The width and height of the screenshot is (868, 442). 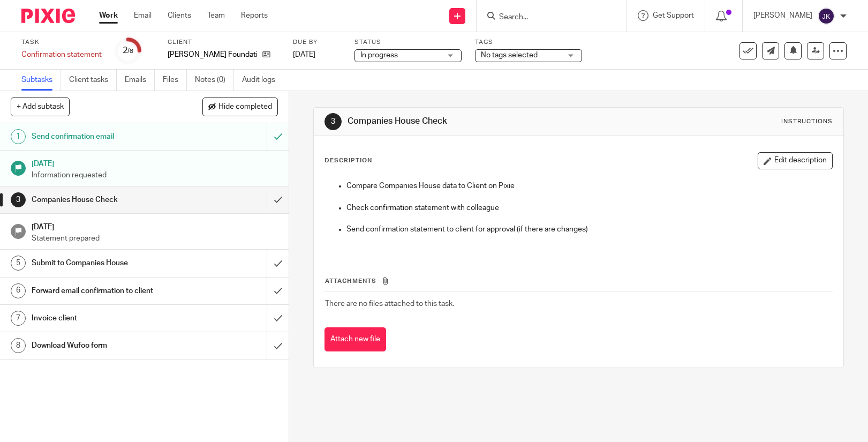 I want to click on span: Hide completed, so click(x=245, y=107).